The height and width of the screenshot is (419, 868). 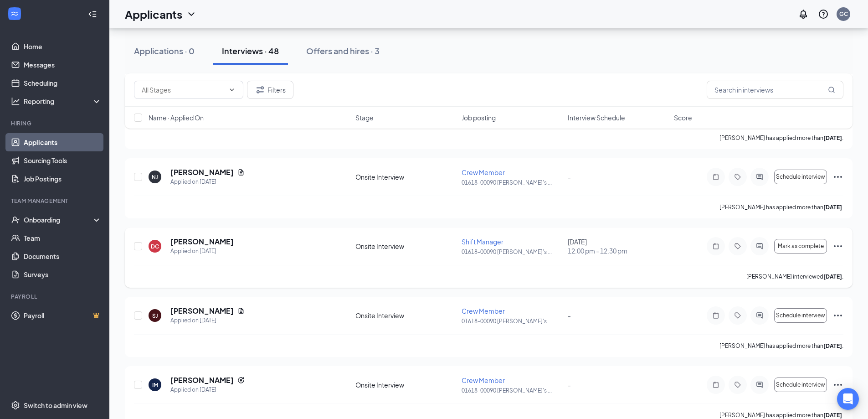 What do you see at coordinates (774, 90) in the screenshot?
I see `input: Search in interviews` at bounding box center [774, 90].